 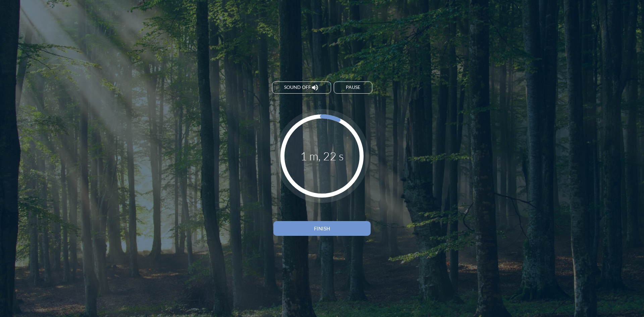 I want to click on i: volume_up, so click(x=315, y=87).